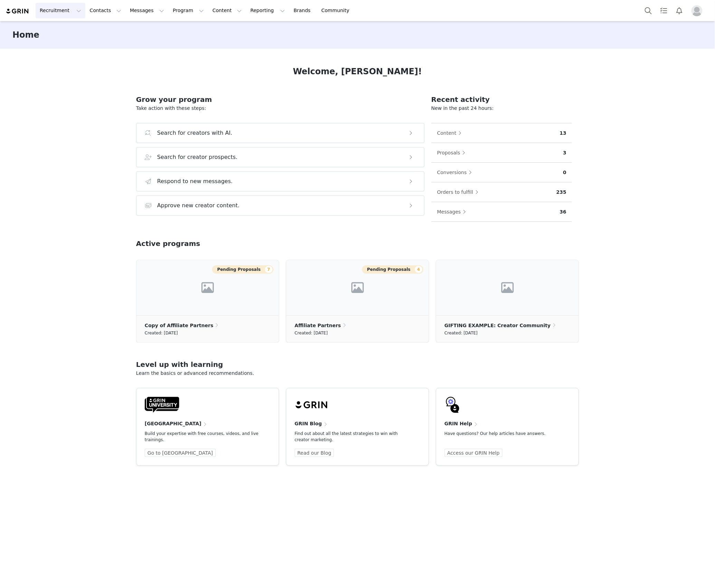 Image resolution: width=715 pixels, height=588 pixels. I want to click on button: Notifications, so click(679, 10).